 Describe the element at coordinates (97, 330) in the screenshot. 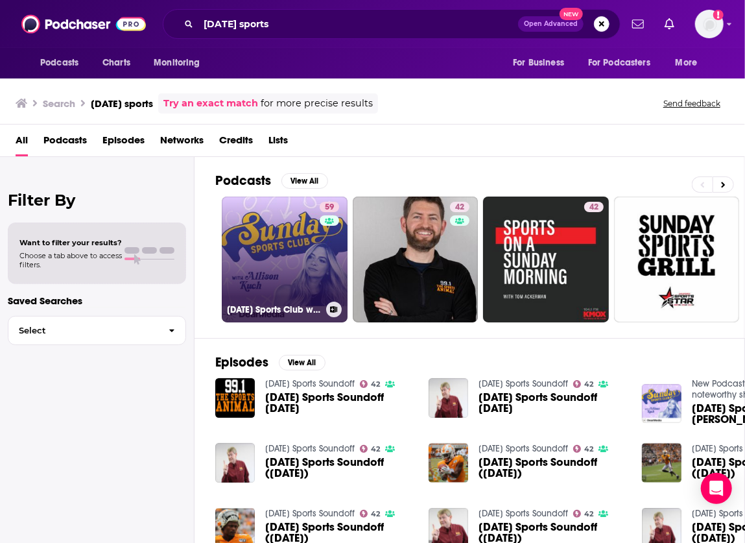

I see `button: Select` at that location.